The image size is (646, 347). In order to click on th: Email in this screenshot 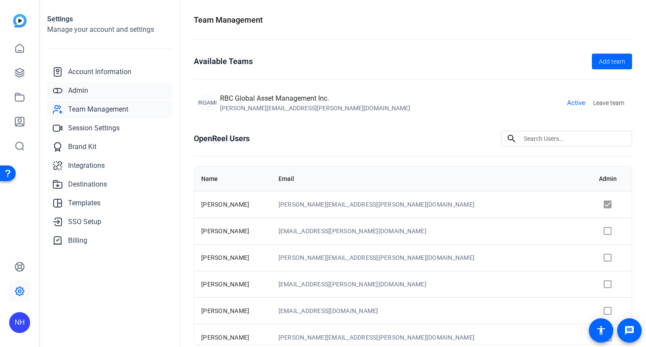, I will do `click(432, 179)`.